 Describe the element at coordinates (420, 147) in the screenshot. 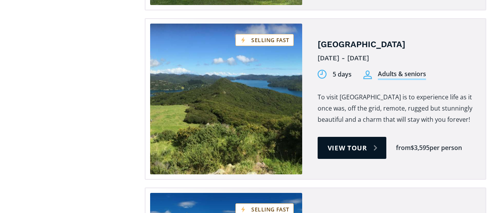

I see `div: $3,595` at that location.